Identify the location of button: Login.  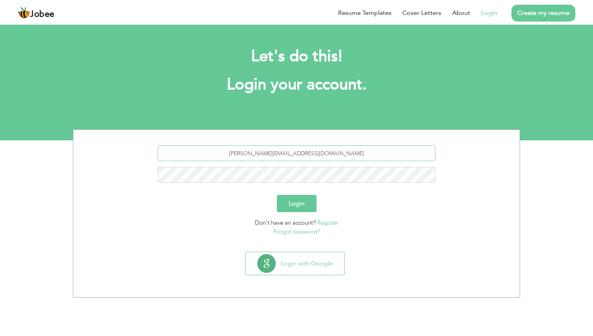
(297, 204).